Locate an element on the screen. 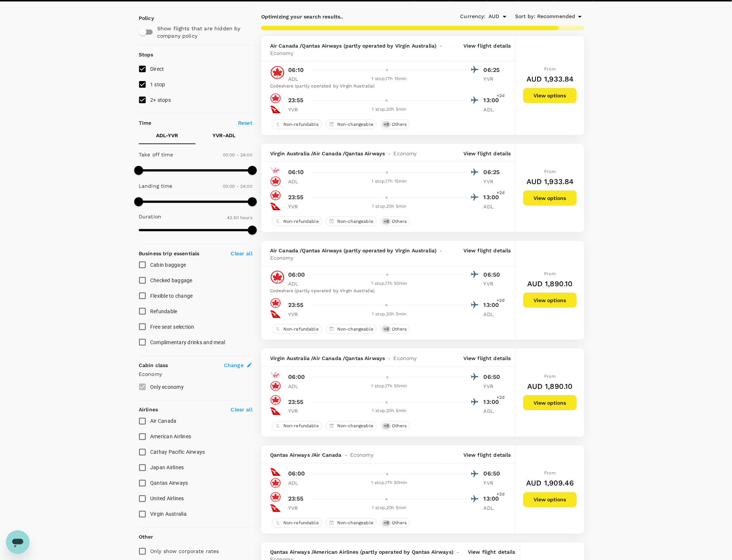  p: Other is located at coordinates (146, 537).